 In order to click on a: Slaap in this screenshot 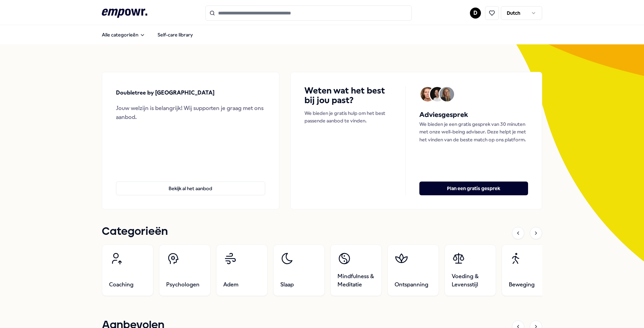, I will do `click(299, 270)`.